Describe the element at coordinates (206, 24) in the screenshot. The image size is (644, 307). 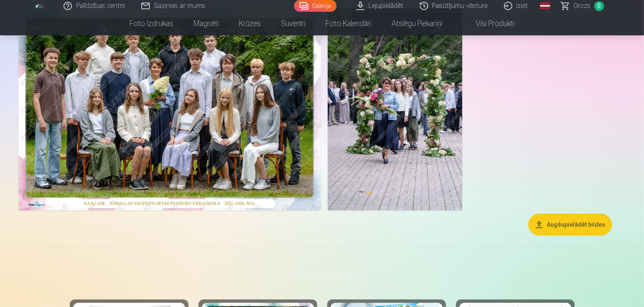
I see `a: Magnēti` at that location.